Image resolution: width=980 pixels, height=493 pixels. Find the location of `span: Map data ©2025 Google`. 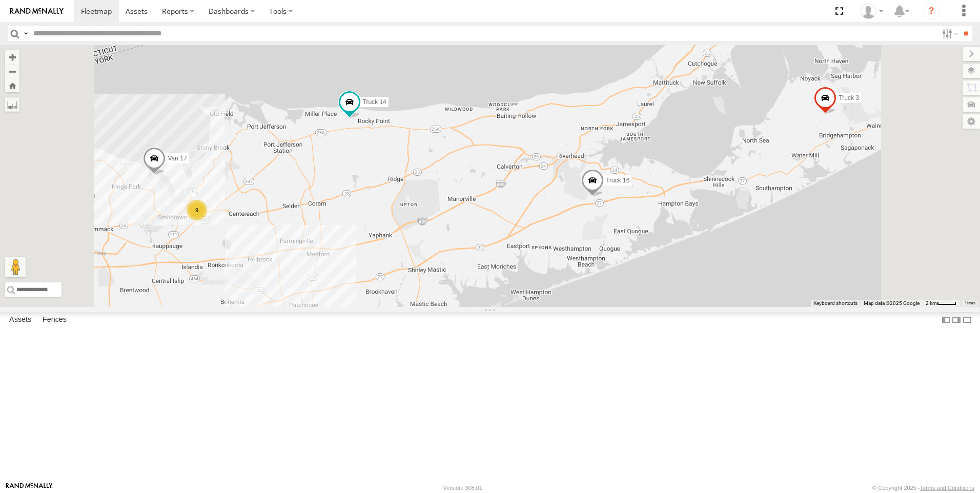

span: Map data ©2025 Google is located at coordinates (891, 303).